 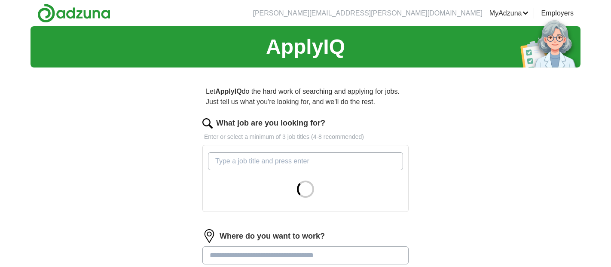 What do you see at coordinates (305, 47) in the screenshot?
I see `h1: ApplyIQ` at bounding box center [305, 47].